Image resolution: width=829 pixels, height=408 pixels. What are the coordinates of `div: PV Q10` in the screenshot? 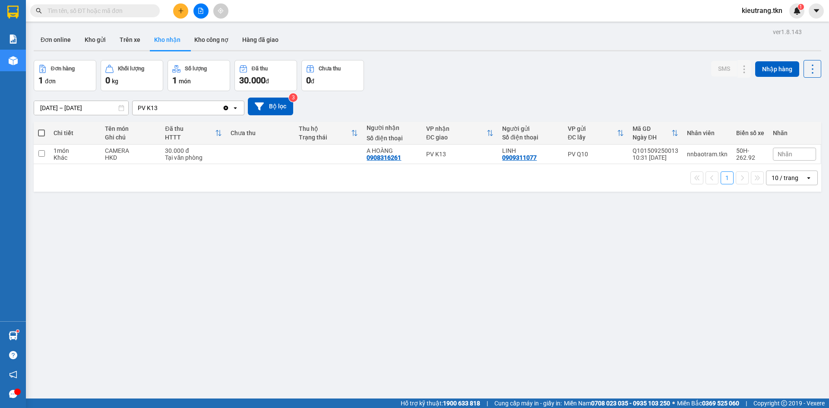 It's located at (596, 154).